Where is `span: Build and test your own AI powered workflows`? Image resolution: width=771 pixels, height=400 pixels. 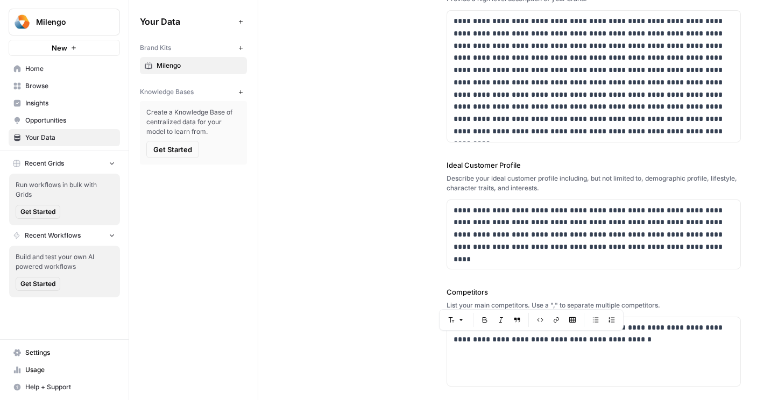 span: Build and test your own AI powered workflows is located at coordinates (65, 262).